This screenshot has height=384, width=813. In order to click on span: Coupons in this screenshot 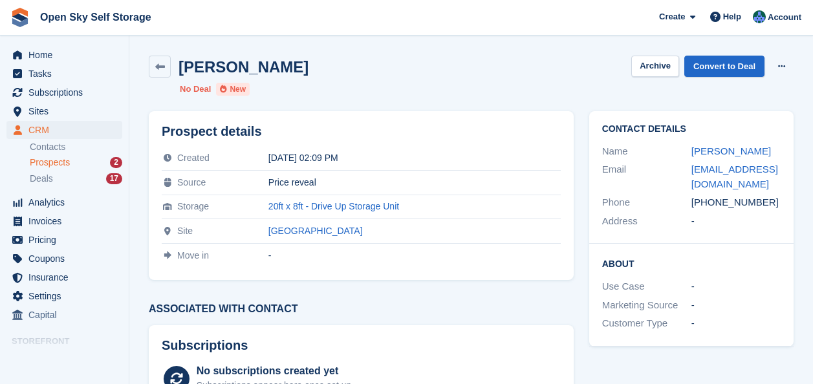, I will do `click(67, 259)`.